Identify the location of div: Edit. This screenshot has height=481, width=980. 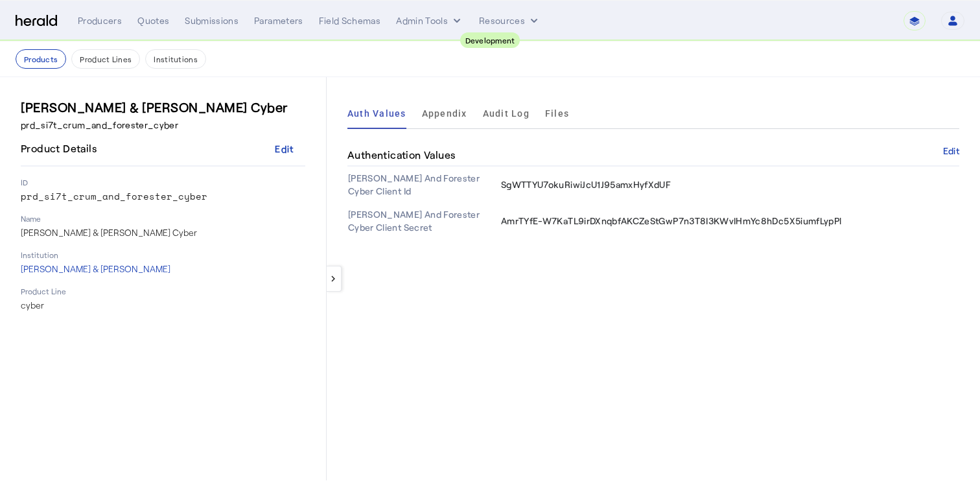
(284, 148).